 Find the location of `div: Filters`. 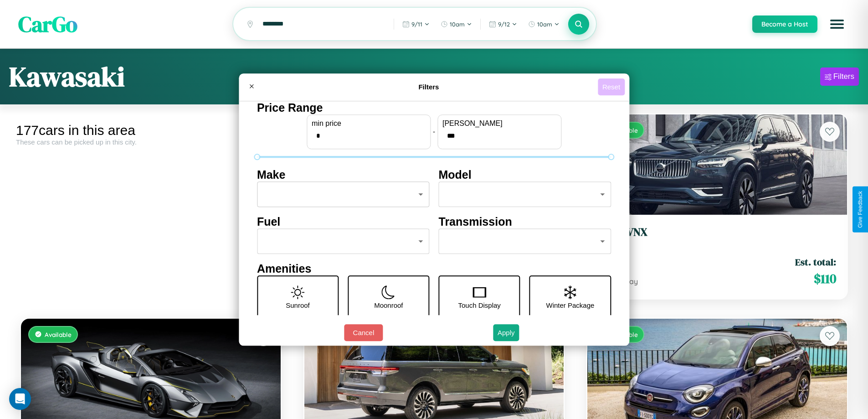

div: Filters is located at coordinates (844, 77).